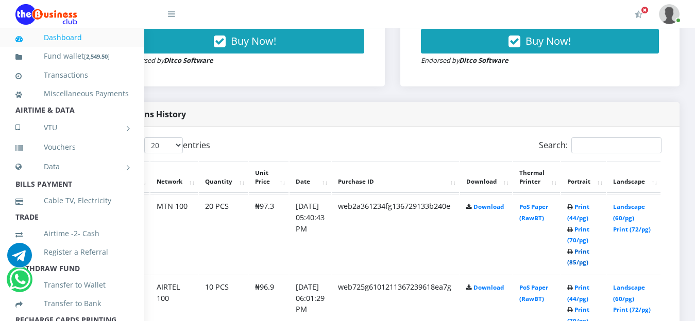  I want to click on a: Transactions, so click(72, 75).